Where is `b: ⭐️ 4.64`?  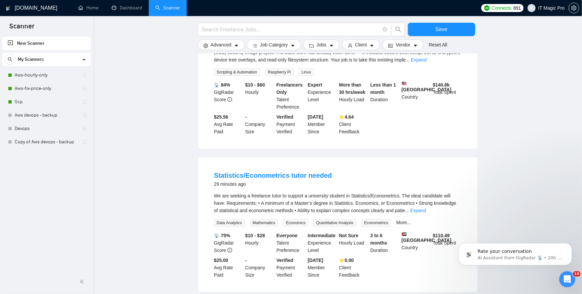
b: ⭐️ 4.64 is located at coordinates (347, 117).